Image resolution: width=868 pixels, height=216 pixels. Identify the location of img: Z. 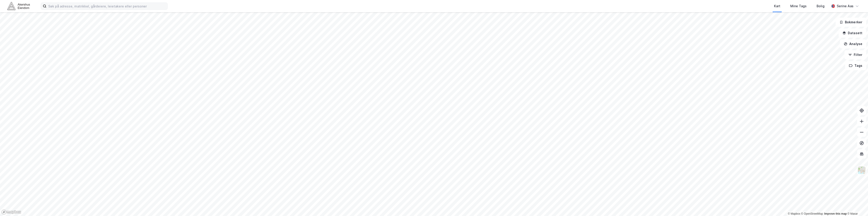
(861, 170).